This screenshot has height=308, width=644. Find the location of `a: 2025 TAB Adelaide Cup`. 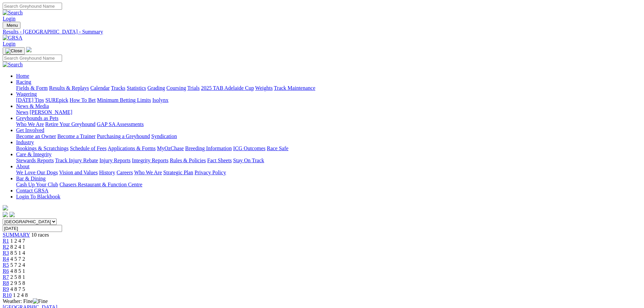

a: 2025 TAB Adelaide Cup is located at coordinates (228, 88).